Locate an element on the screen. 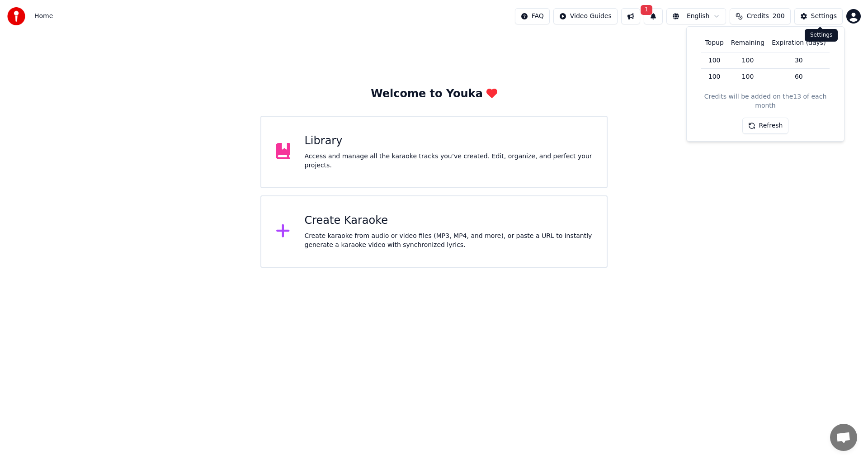  div: 채팅 열기 is located at coordinates (844, 438).